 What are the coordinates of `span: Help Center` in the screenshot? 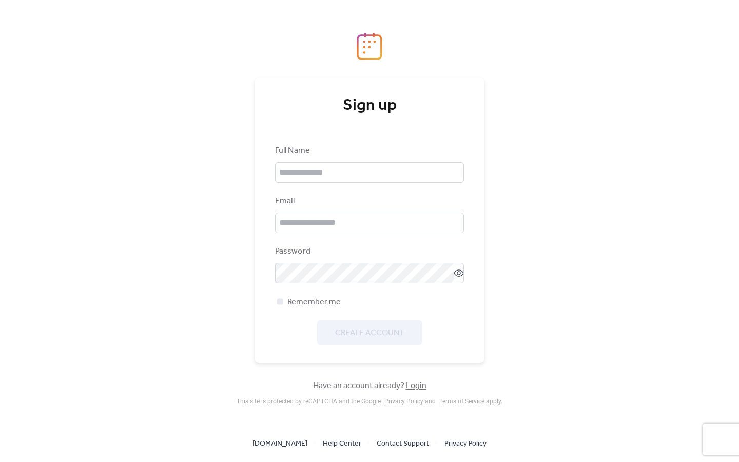 It's located at (342, 444).